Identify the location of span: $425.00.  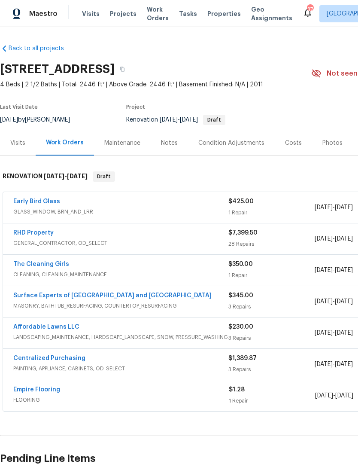
(241, 201).